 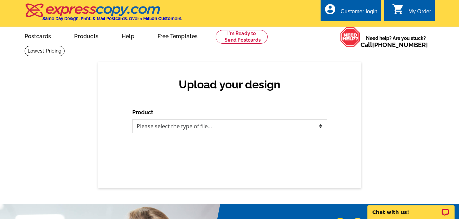 What do you see at coordinates (398, 9) in the screenshot?
I see `i: shopping_cart` at bounding box center [398, 9].